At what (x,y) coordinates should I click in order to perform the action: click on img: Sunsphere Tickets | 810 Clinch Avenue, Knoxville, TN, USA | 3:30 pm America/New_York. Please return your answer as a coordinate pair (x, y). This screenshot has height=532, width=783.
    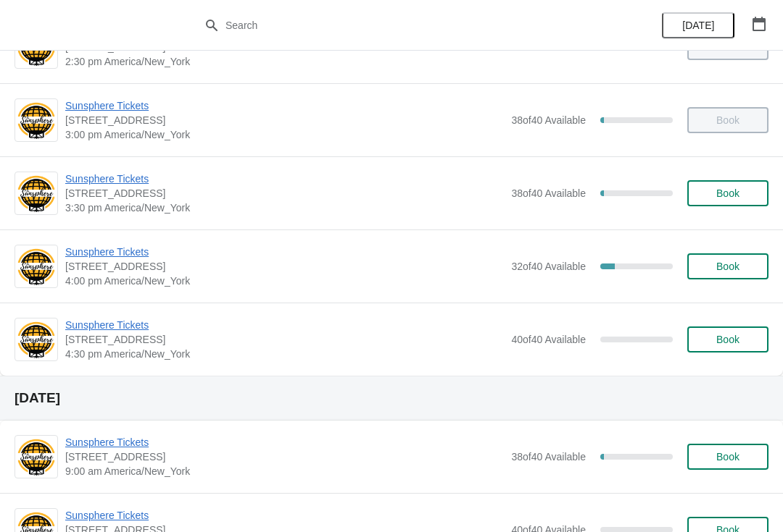
    Looking at the image, I should click on (36, 194).